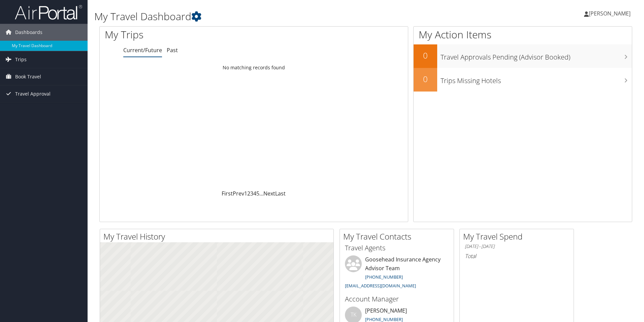  What do you see at coordinates (245, 194) in the screenshot?
I see `a: 1` at bounding box center [245, 194].